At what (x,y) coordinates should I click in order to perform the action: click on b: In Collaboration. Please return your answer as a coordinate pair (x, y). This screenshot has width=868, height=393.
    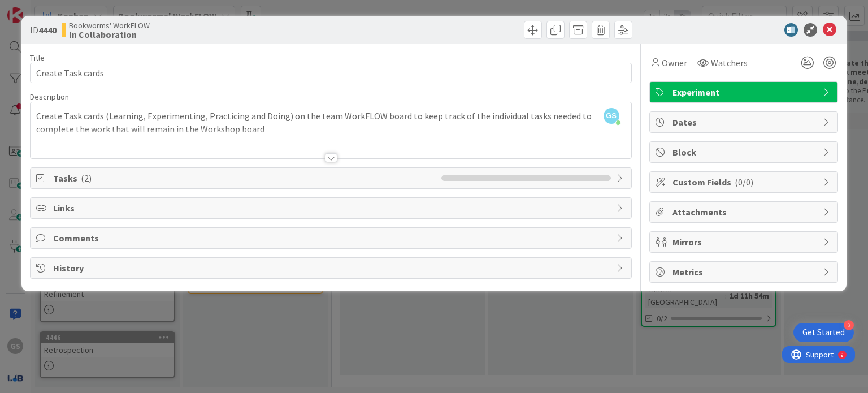
    Looking at the image, I should click on (109, 35).